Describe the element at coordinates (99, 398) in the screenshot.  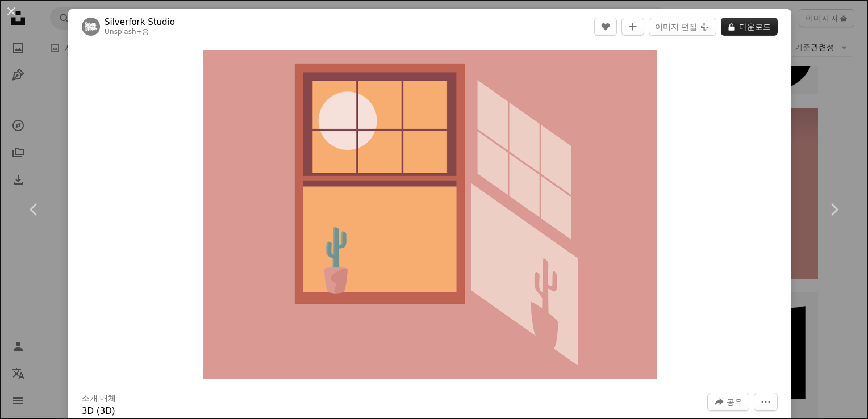
I see `h3: 소개 매체` at that location.